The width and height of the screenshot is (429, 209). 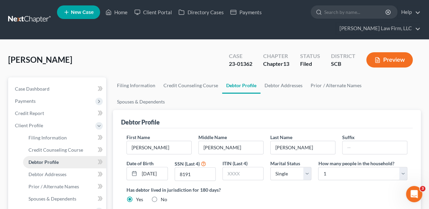 What do you see at coordinates (56, 150) in the screenshot?
I see `span: Credit Counseling Course` at bounding box center [56, 150].